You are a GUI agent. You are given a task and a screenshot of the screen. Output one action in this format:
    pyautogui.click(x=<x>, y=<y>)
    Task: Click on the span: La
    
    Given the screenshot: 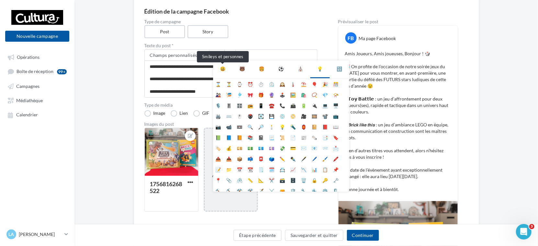 What is the action you would take?
    pyautogui.click(x=11, y=235)
    